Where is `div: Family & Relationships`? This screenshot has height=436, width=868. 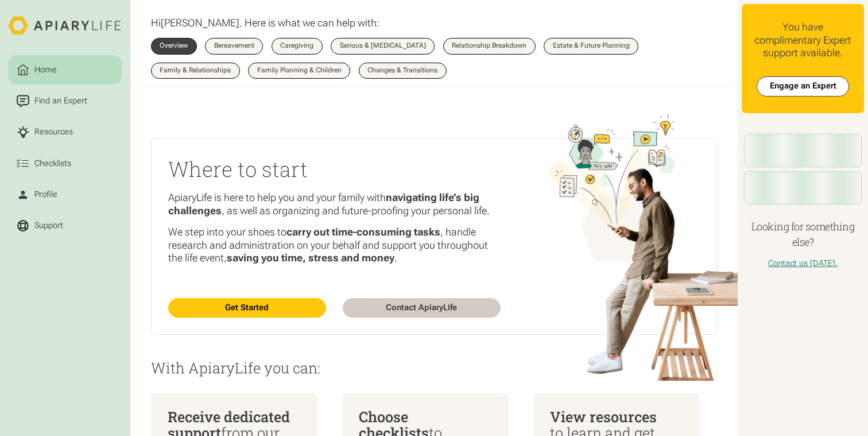
div: Family & Relationships is located at coordinates (195, 71).